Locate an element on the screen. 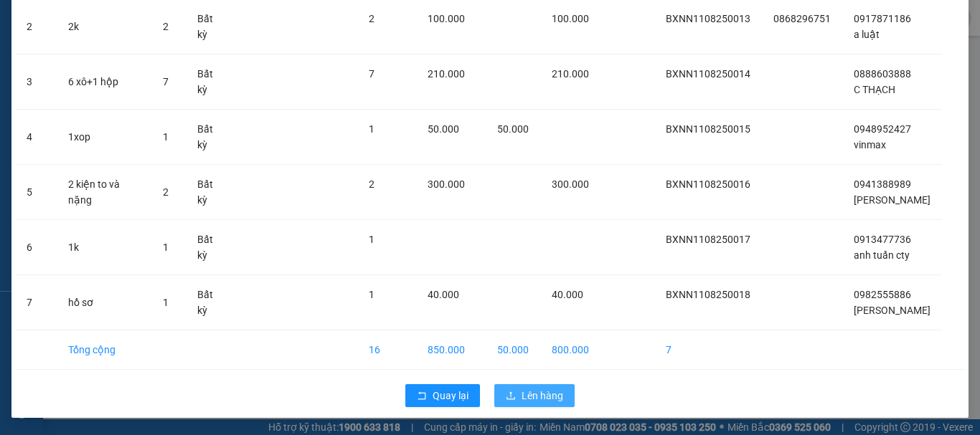  span: BXNN1108250013 is located at coordinates (708, 19).